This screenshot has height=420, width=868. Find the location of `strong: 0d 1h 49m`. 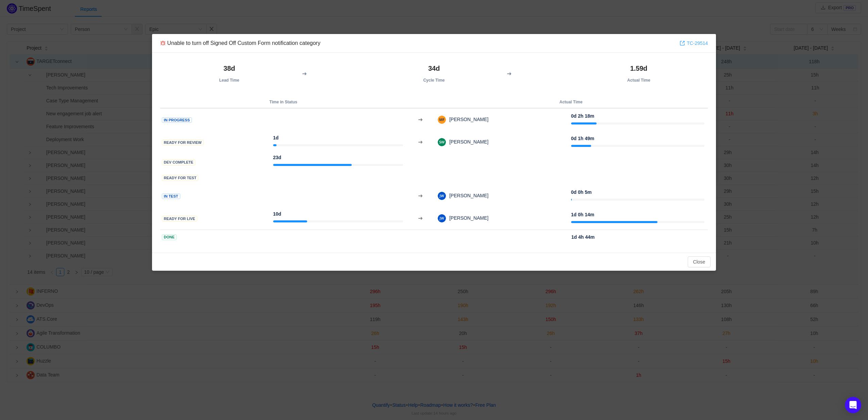

strong: 0d 1h 49m is located at coordinates (582, 138).